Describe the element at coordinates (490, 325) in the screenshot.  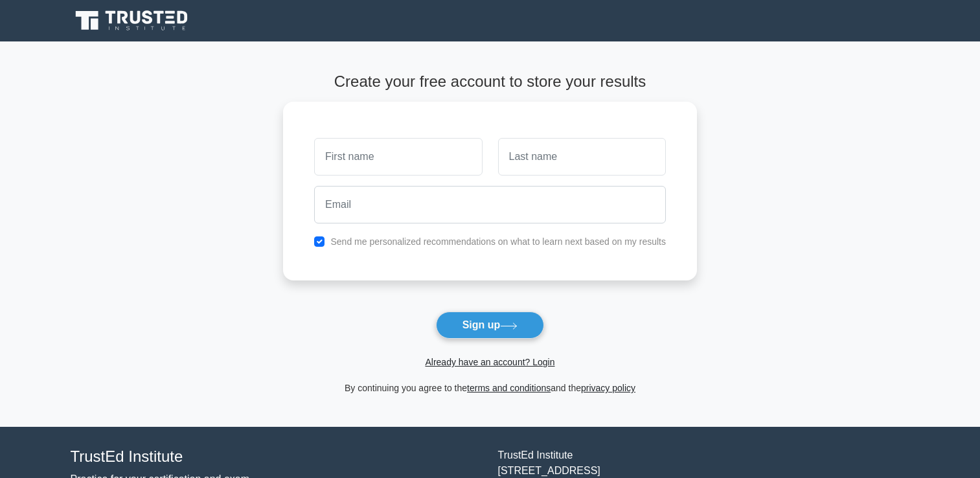
I see `button: Sign up` at that location.